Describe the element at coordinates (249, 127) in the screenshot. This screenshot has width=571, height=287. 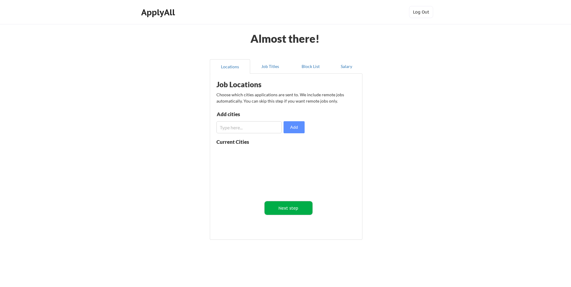
I see `input: Type here...` at that location.